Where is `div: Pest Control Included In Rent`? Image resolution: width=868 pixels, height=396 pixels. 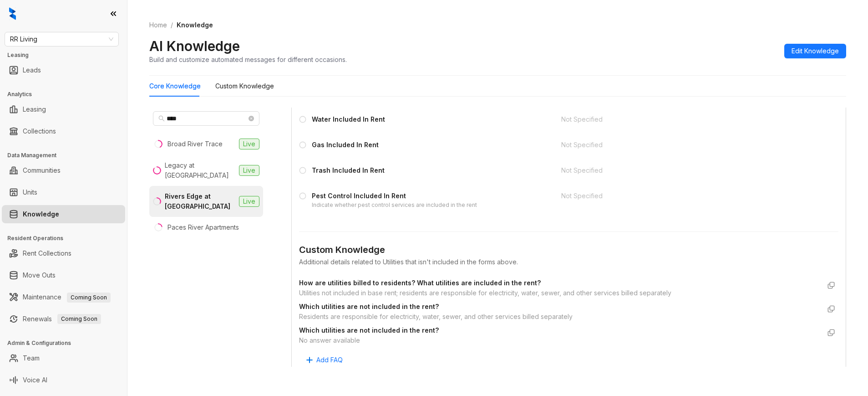
div: Pest Control Included In Rent is located at coordinates (394, 196).